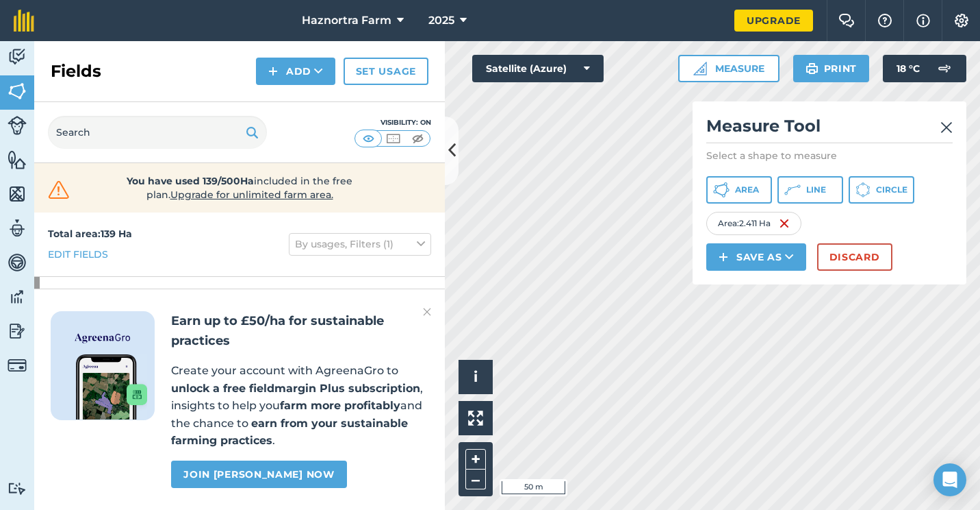 This screenshot has width=980, height=510. I want to click on img: Ruler icon, so click(700, 68).